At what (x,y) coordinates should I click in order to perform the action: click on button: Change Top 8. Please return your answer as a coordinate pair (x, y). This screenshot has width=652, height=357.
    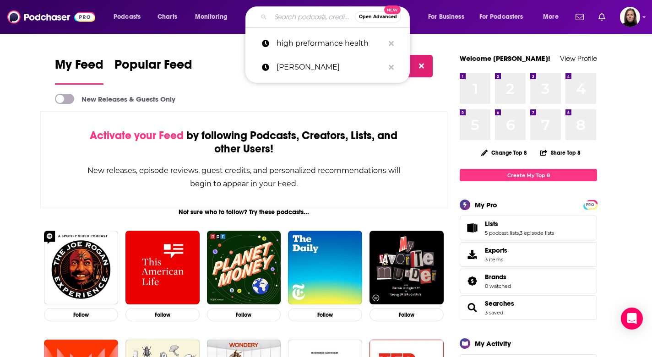
    Looking at the image, I should click on (504, 152).